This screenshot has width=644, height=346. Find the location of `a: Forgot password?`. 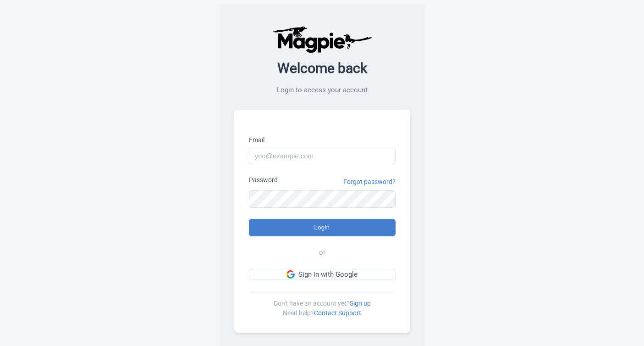

a: Forgot password? is located at coordinates (369, 182).